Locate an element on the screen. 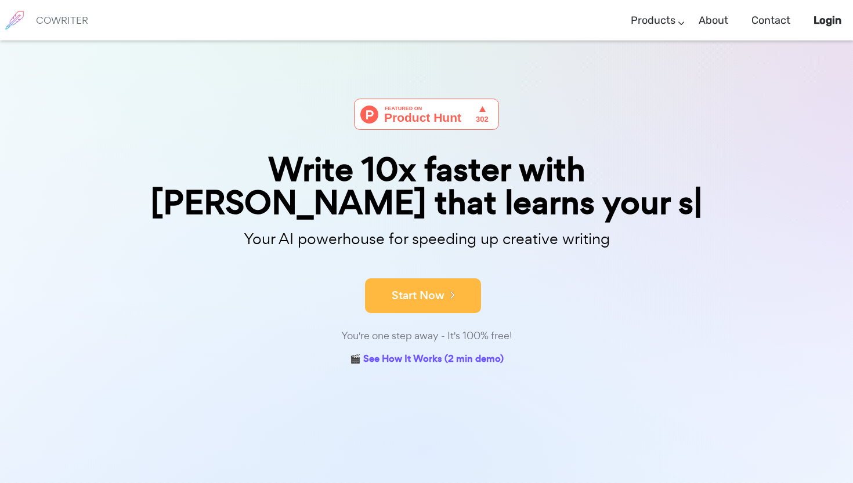 The height and width of the screenshot is (483, 853). div: You're one step away - It's 100% free! is located at coordinates (427, 336).